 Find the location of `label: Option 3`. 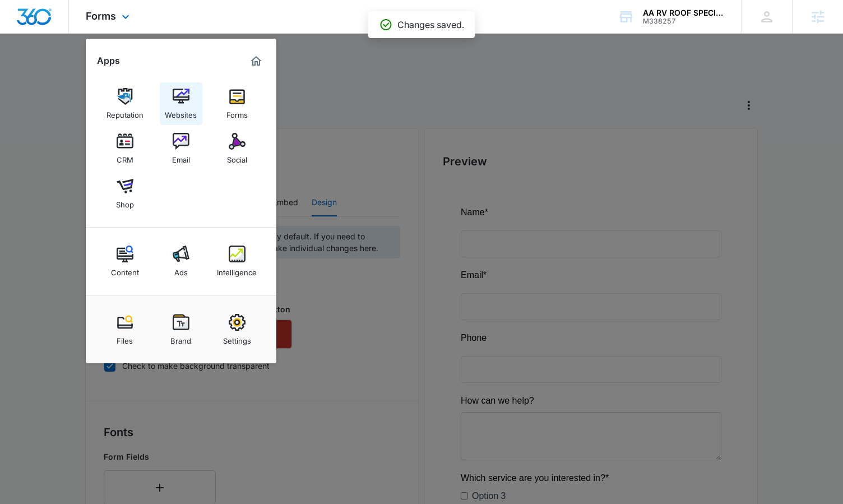

label: Option 3 is located at coordinates (28, 291).